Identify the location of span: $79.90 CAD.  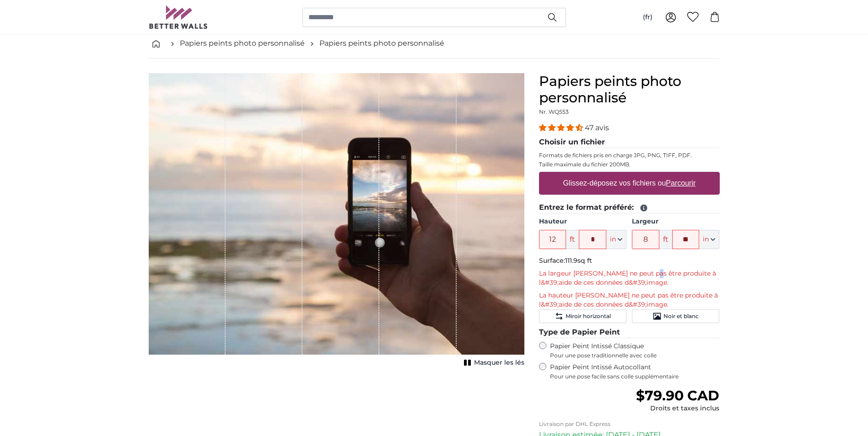
(678, 396).